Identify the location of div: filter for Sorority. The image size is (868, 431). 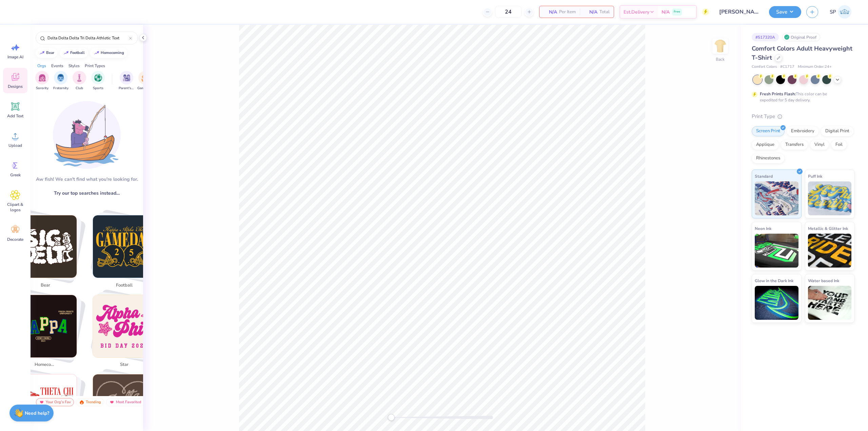
(42, 81).